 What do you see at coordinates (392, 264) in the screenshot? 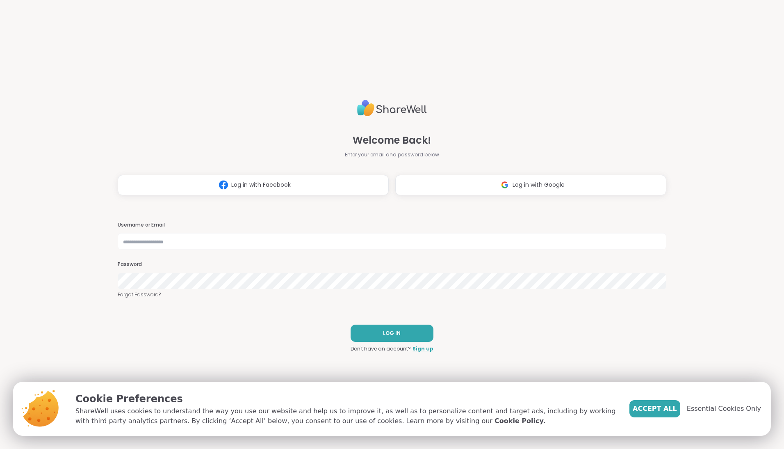
I see `h3: Password` at bounding box center [392, 264].